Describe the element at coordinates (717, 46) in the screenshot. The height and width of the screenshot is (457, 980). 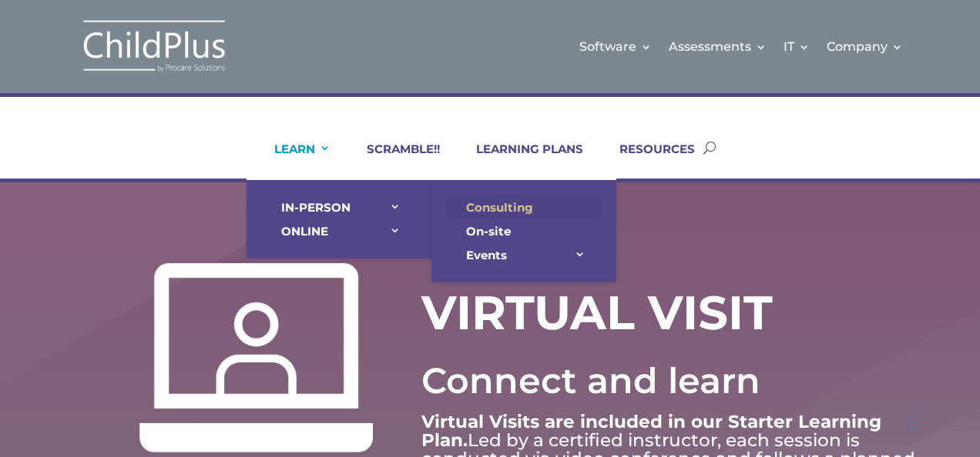
I see `a: Assessments` at that location.